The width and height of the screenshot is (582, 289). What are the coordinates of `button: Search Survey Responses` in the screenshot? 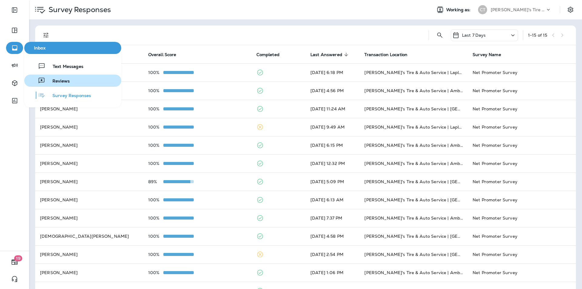 It's located at (440, 35).